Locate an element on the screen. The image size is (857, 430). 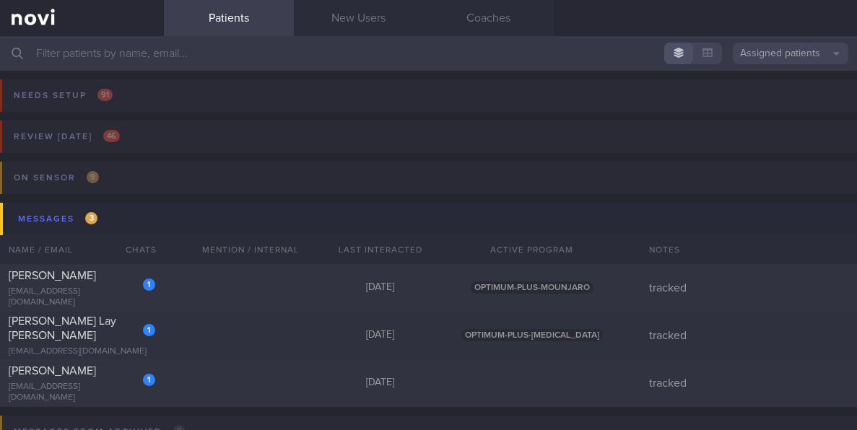
span: OPTIMUM-PLUS-MOUNJARO is located at coordinates (532, 287).